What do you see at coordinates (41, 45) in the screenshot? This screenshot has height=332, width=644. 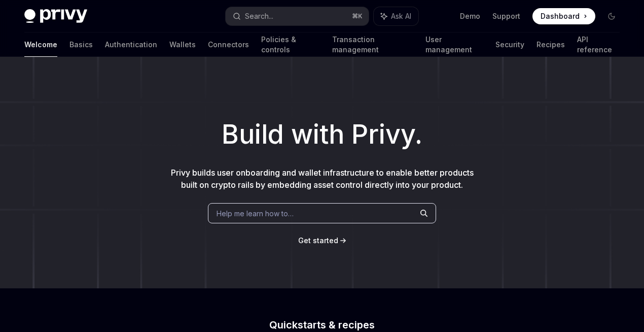 I see `a: Welcome` at bounding box center [41, 45].